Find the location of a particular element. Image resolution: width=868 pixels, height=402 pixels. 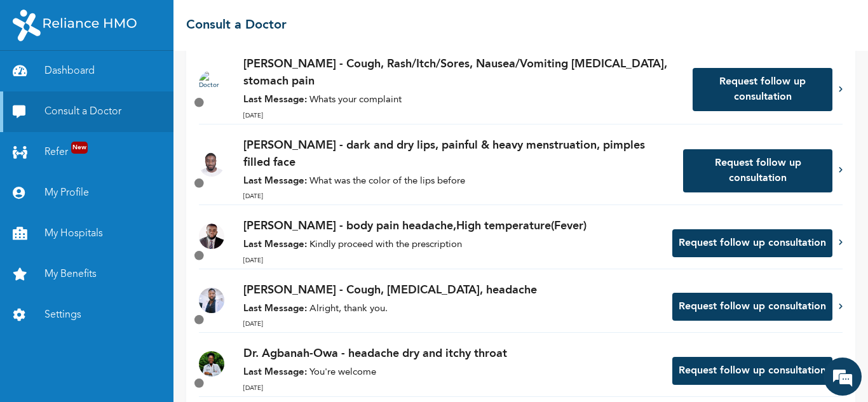

span: We're online! is located at coordinates (125, 196).